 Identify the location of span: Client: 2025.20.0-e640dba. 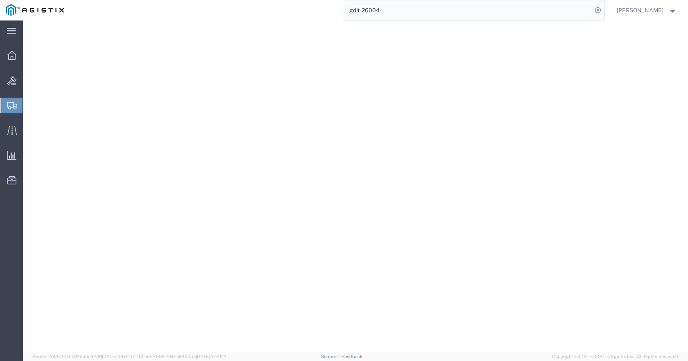
(183, 356).